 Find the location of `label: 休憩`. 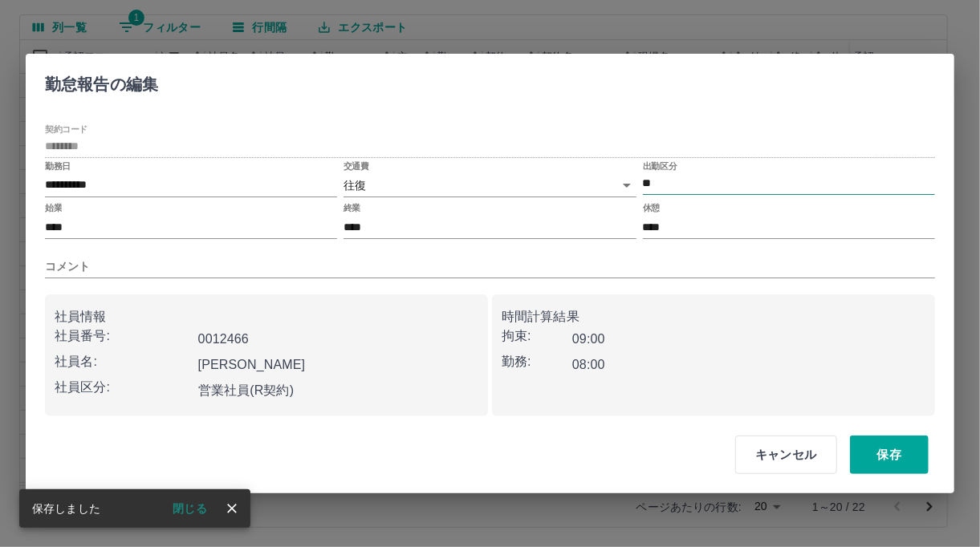

label: 休憩 is located at coordinates (651, 208).